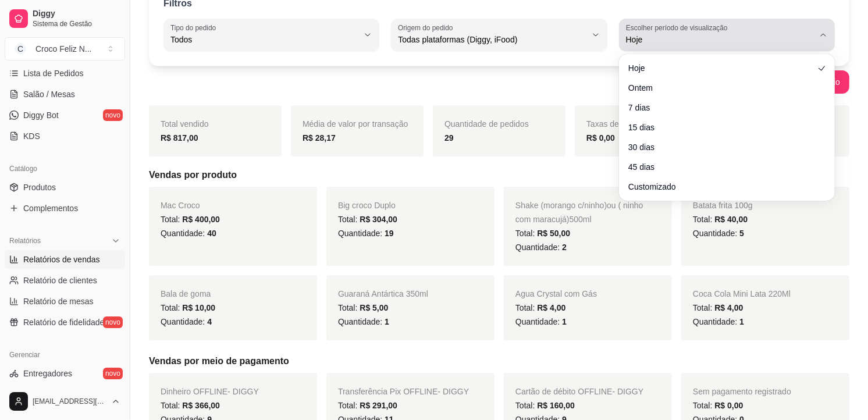 This screenshot has width=868, height=420. Describe the element at coordinates (211, 233) in the screenshot. I see `span: 40` at that location.